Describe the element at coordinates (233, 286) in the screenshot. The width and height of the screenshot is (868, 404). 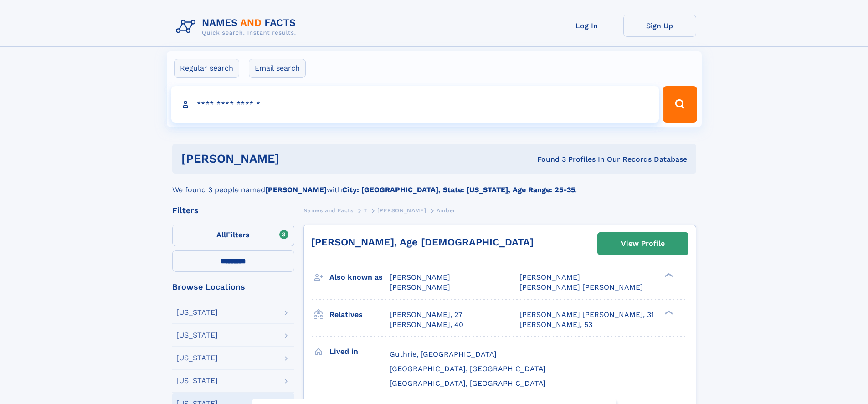
I see `div: Browse Locations` at that location.